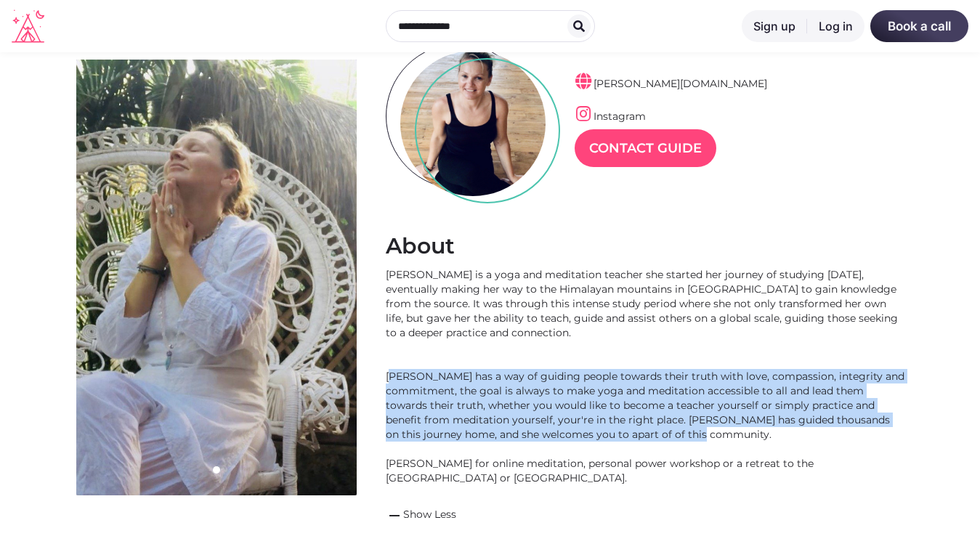  Describe the element at coordinates (645, 246) in the screenshot. I see `h2: About` at that location.